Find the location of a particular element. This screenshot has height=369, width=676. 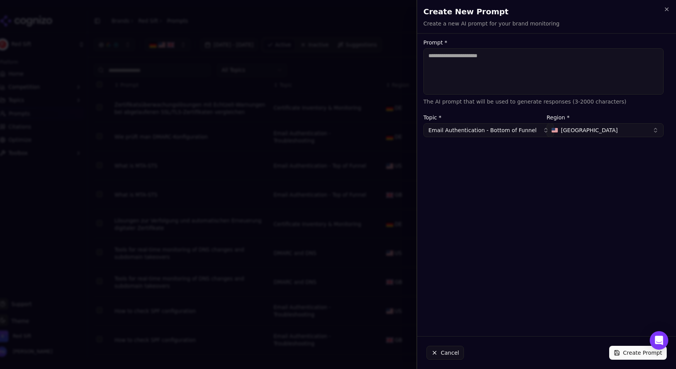

button: Email Authentication - Bottom of Funnel is located at coordinates (489, 130).